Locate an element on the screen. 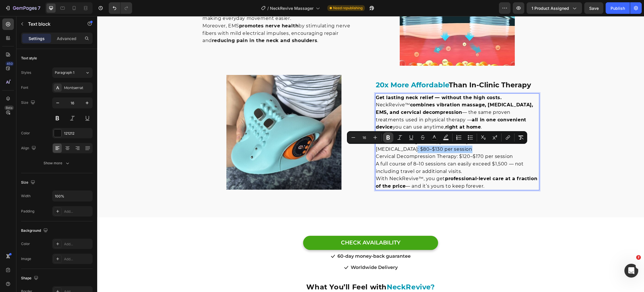 This screenshot has width=644, height=292. button: 7 is located at coordinates (22, 8).